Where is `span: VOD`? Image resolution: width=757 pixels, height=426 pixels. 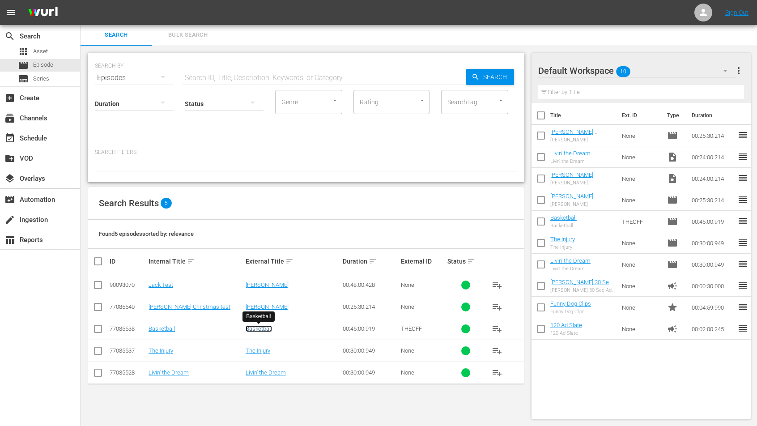 span: VOD is located at coordinates (10, 158).